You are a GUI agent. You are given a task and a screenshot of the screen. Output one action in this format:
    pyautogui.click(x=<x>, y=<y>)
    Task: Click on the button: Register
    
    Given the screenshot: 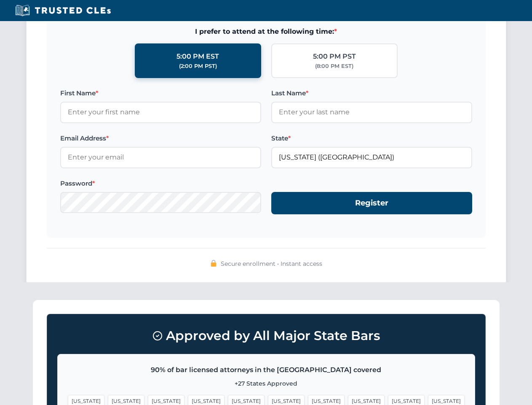 What is the action you would take?
    pyautogui.click(x=371, y=203)
    